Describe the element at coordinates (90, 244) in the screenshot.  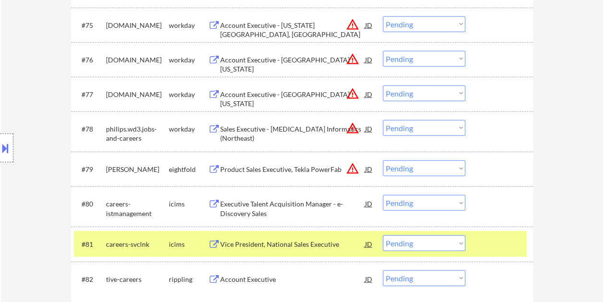
I see `div: #81` at that location.